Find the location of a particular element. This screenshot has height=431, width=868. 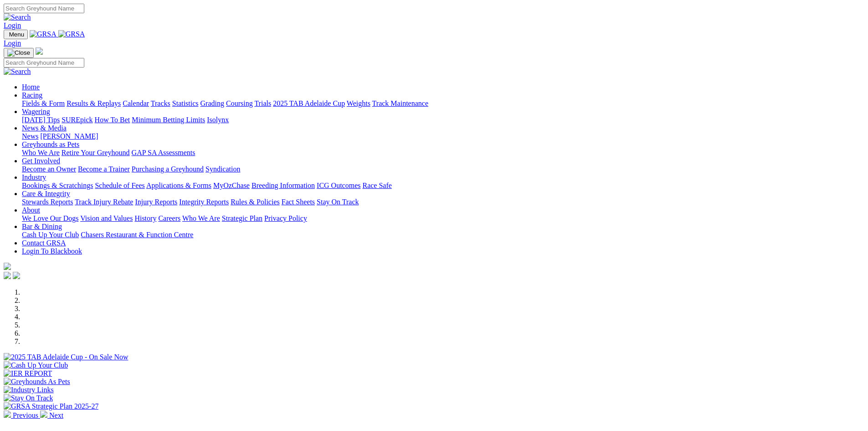

img: chevron-right-pager-white.svg is located at coordinates (44, 414).